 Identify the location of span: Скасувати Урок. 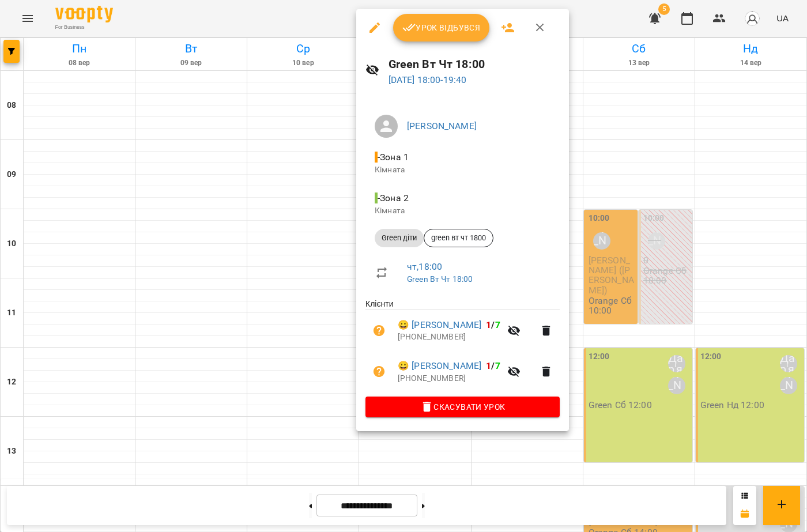
(462, 407).